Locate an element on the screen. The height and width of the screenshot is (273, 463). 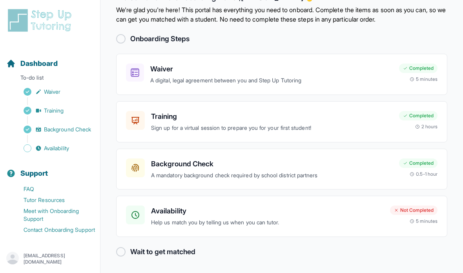
a: TrainingSign up for a virtual session to prepare you for your first student!Completed2 hours is located at coordinates (282, 122).